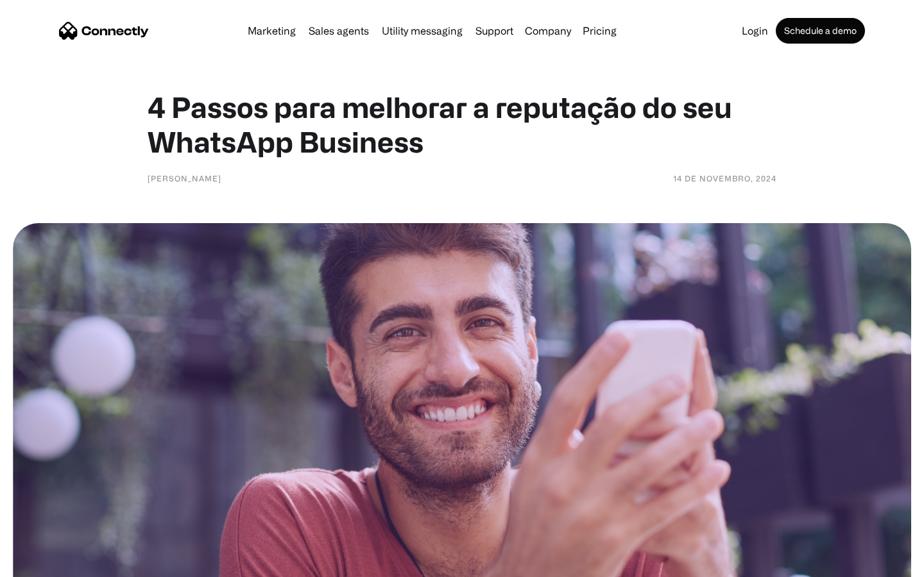 This screenshot has width=924, height=577. What do you see at coordinates (494, 31) in the screenshot?
I see `a: Support` at bounding box center [494, 31].